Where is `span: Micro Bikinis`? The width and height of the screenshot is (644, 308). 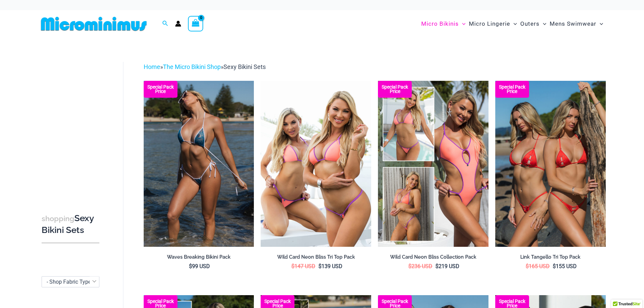
span: Micro Bikinis is located at coordinates (440, 24).